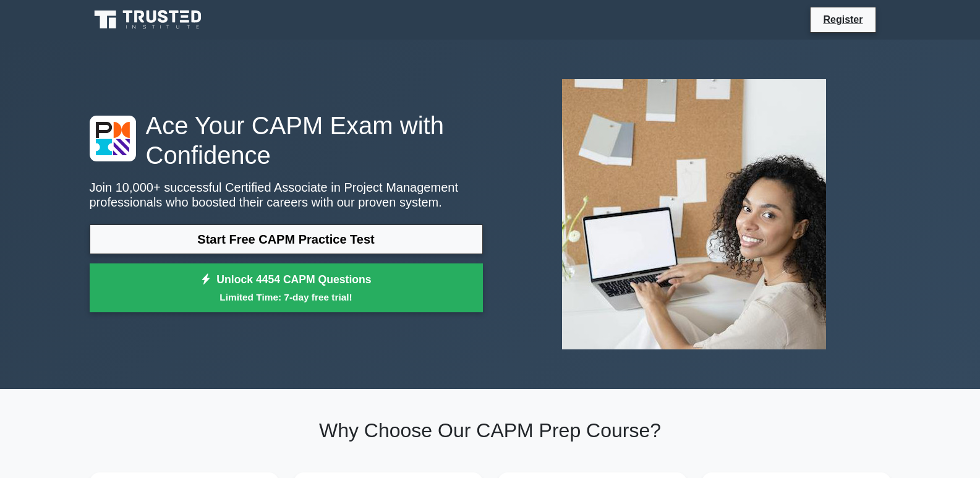 This screenshot has height=478, width=980. What do you see at coordinates (286, 297) in the screenshot?
I see `small: Limited Time: 7-day free trial!` at bounding box center [286, 297].